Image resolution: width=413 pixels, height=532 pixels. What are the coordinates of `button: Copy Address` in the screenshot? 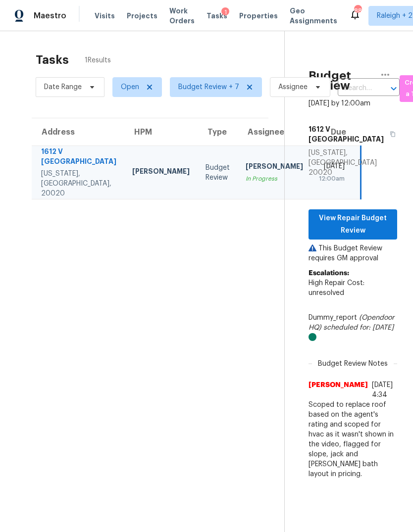 It's located at (390, 134).